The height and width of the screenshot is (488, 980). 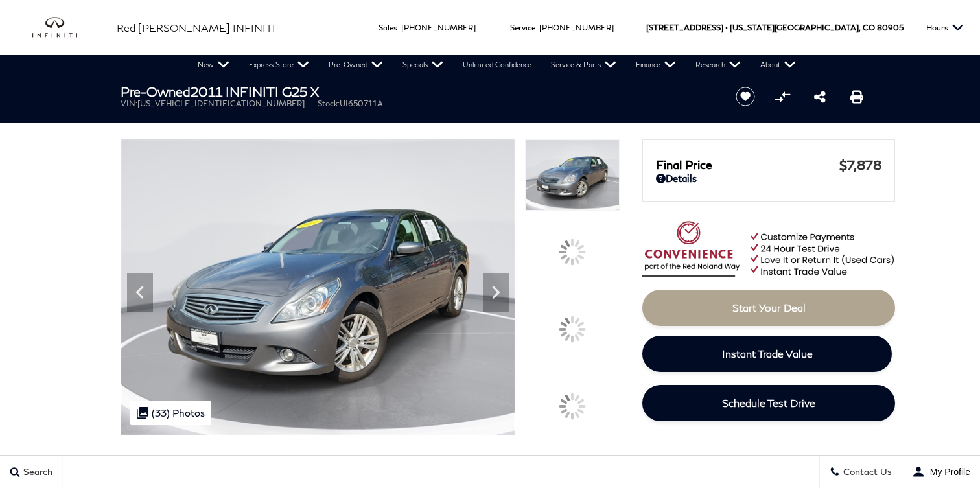 I want to click on nav: Main Navigation, so click(x=497, y=65).